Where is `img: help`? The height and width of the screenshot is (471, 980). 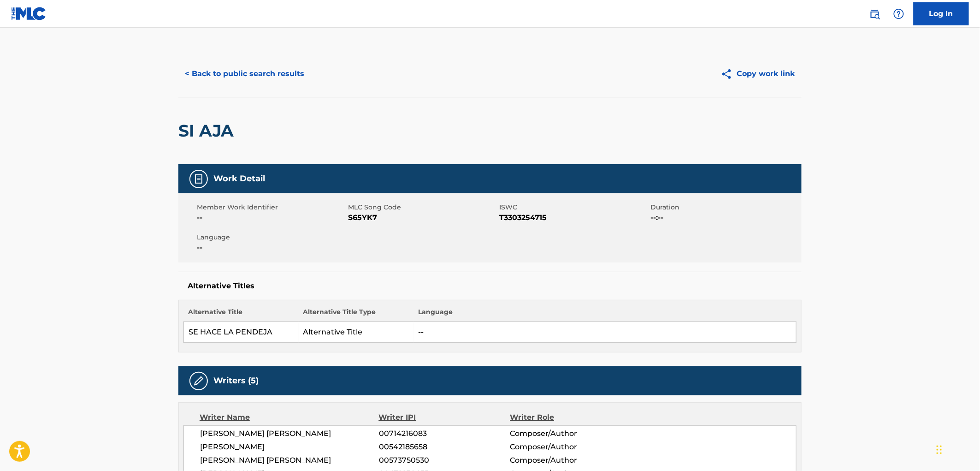 img: help is located at coordinates (899, 14).